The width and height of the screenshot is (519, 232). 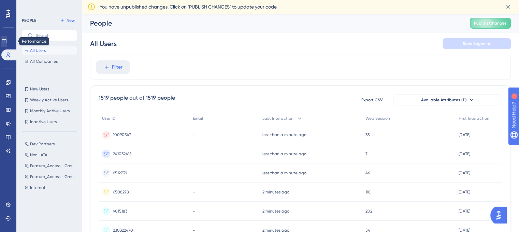 I want to click on button: All Users, so click(x=49, y=51).